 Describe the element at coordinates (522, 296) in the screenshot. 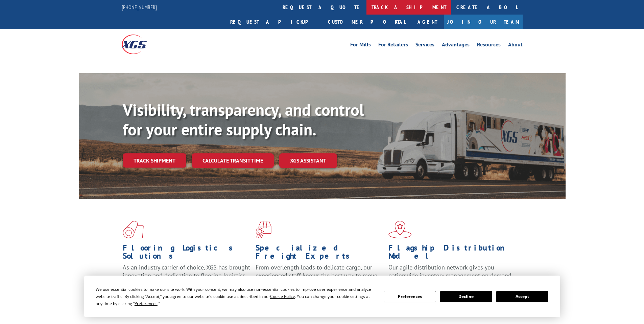

I see `button: Accept` at that location.